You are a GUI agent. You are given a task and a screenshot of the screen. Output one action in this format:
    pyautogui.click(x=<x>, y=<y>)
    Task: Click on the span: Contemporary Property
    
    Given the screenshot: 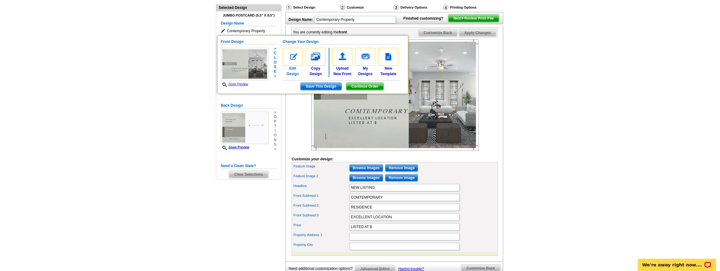 What is the action you would take?
    pyautogui.click(x=249, y=31)
    